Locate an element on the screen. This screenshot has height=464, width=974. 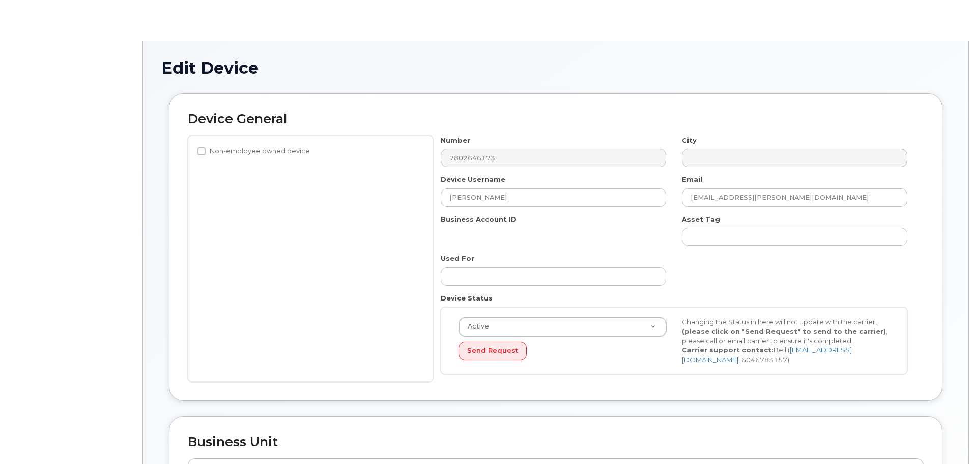
label: Device Status is located at coordinates (467, 298).